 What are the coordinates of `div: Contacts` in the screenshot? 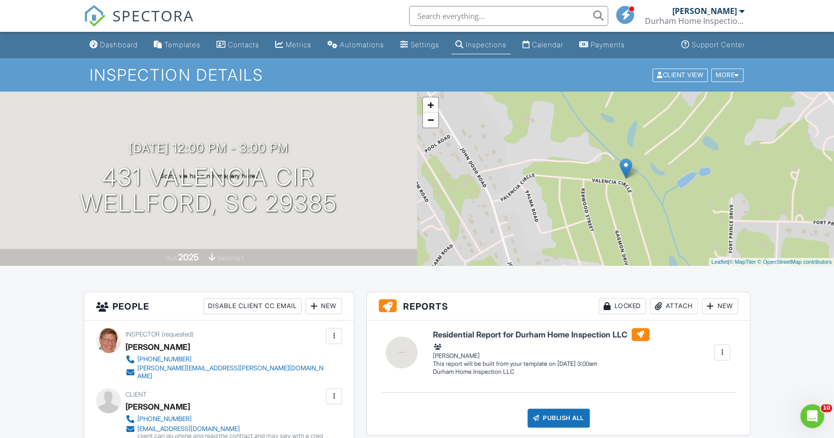 It's located at (243, 44).